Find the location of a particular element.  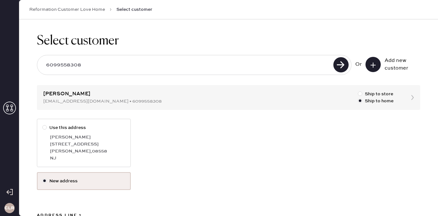

label: Use this address is located at coordinates (84, 128).